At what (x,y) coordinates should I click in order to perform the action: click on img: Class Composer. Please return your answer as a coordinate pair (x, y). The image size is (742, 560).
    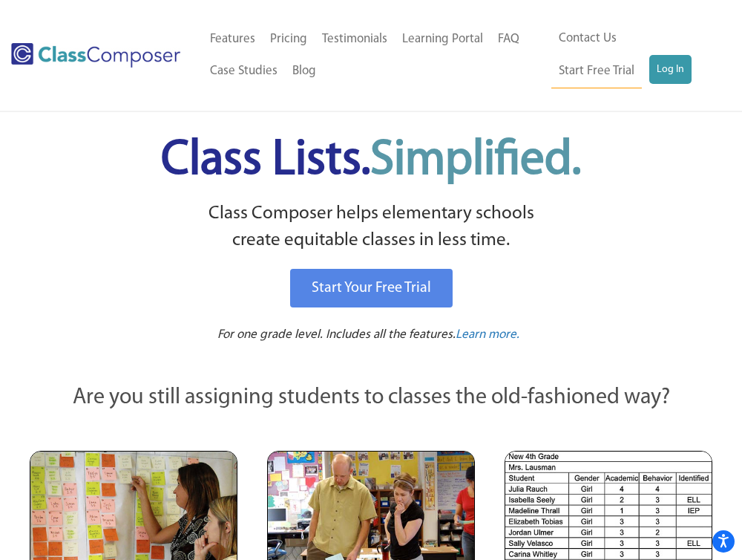
    Looking at the image, I should click on (96, 55).